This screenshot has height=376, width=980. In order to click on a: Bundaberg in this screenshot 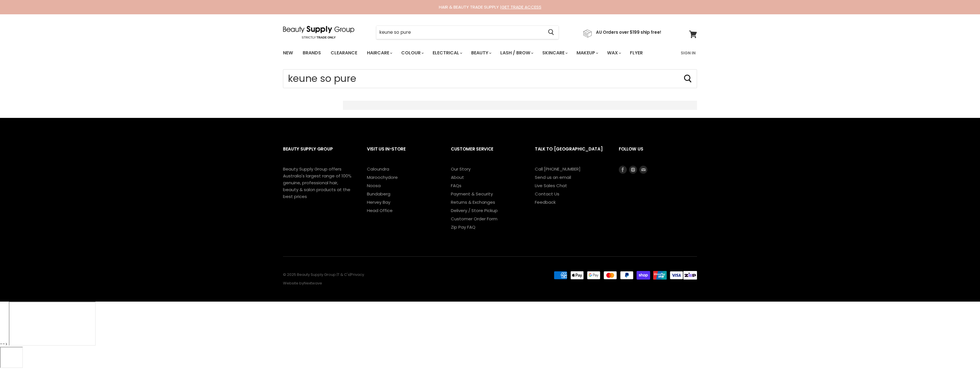, I will do `click(379, 193)`.